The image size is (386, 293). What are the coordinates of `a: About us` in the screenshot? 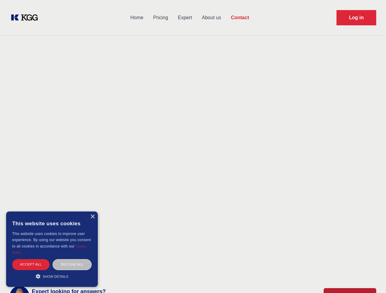 It's located at (211, 18).